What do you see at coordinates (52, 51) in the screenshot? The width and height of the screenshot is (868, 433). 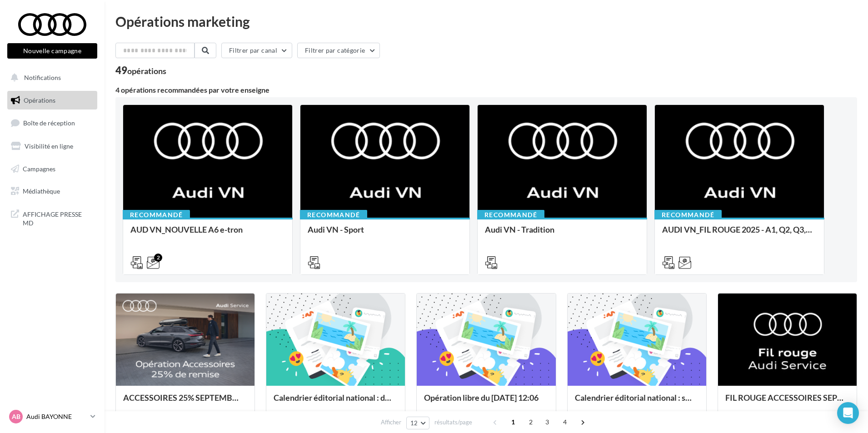 I see `button: Nouvelle campagne` at bounding box center [52, 51].